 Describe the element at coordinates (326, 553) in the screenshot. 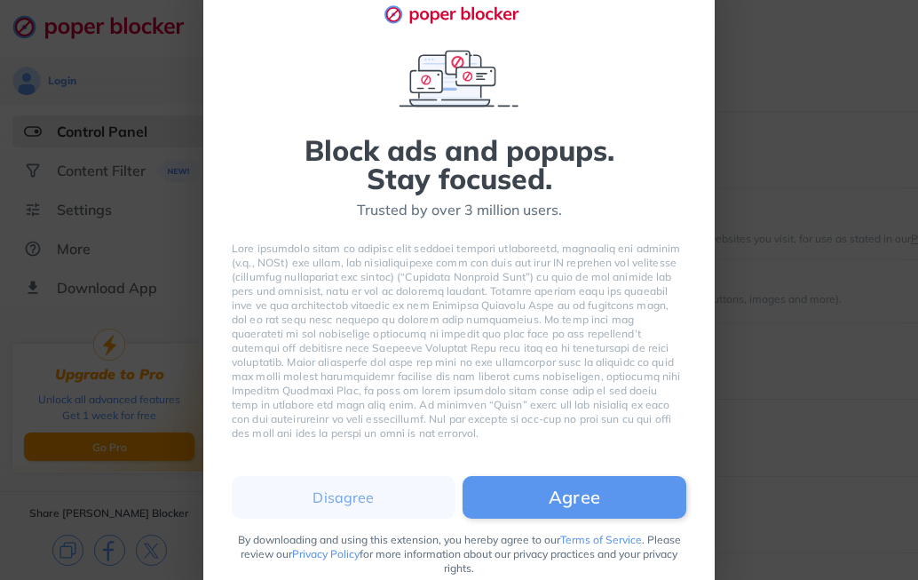

I see `a: Privacy Policy` at that location.